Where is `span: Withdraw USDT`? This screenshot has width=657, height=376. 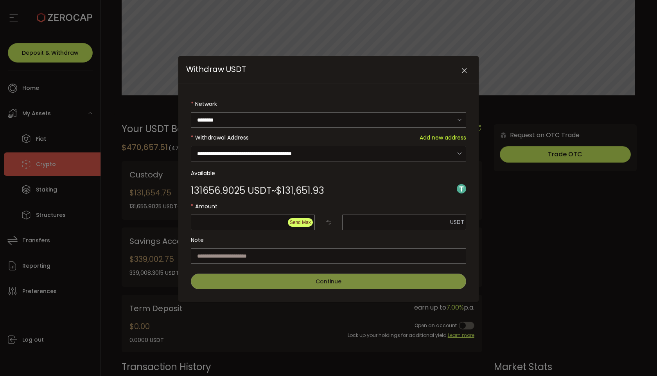 span: Withdraw USDT is located at coordinates (216, 69).